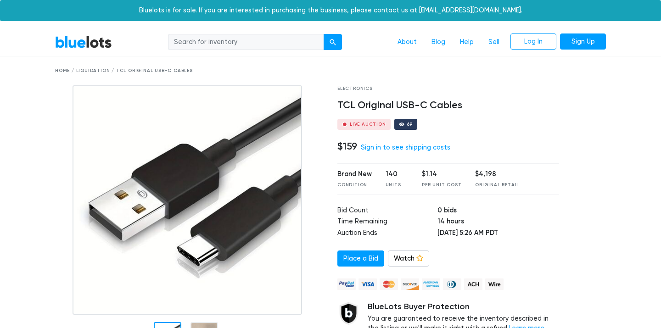 This screenshot has height=328, width=661. What do you see at coordinates (405, 147) in the screenshot?
I see `a: Sign in to see shipping costs` at bounding box center [405, 147].